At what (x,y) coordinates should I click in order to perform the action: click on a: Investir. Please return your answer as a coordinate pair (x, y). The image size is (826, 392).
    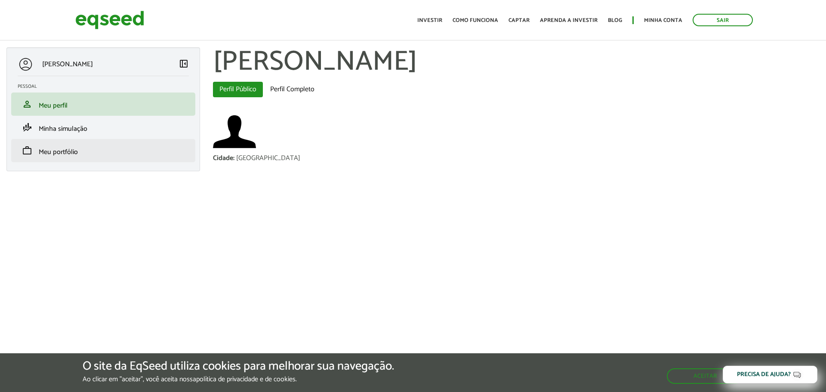
    Looking at the image, I should click on (430, 20).